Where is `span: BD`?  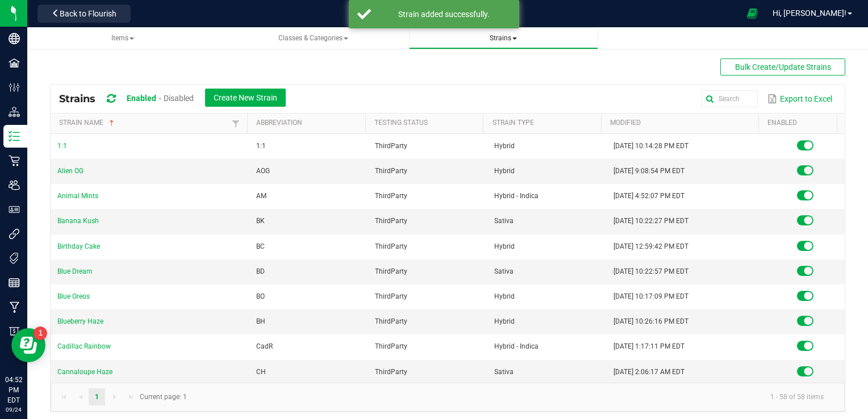
span: BD is located at coordinates (260, 271).